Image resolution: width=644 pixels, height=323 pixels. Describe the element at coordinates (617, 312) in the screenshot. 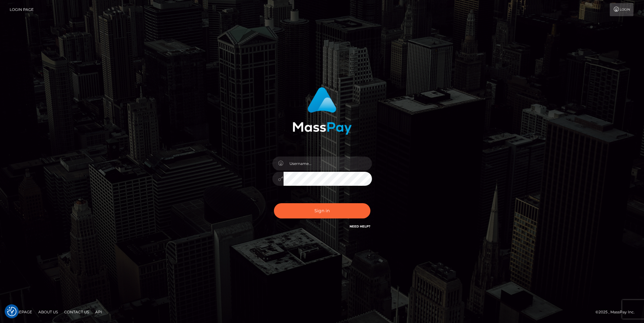

I see `div: © 2025 , MassPay Inc.` at that location.